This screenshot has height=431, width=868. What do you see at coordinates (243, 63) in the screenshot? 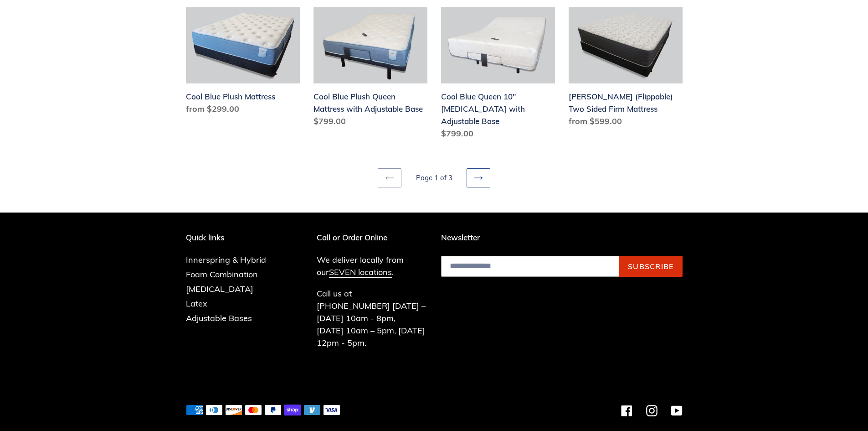
I see `a: Cool Blue Plush Mattress` at bounding box center [243, 63].